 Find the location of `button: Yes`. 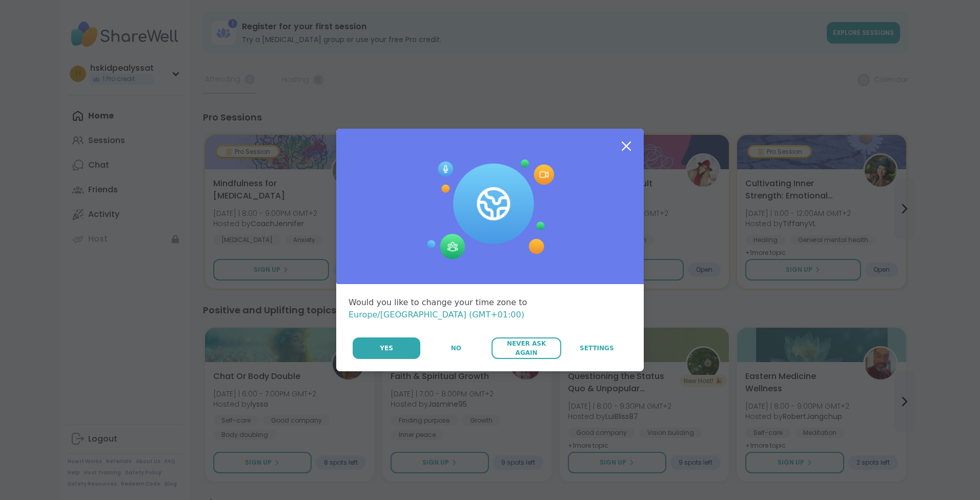

button: Yes is located at coordinates (387, 348).